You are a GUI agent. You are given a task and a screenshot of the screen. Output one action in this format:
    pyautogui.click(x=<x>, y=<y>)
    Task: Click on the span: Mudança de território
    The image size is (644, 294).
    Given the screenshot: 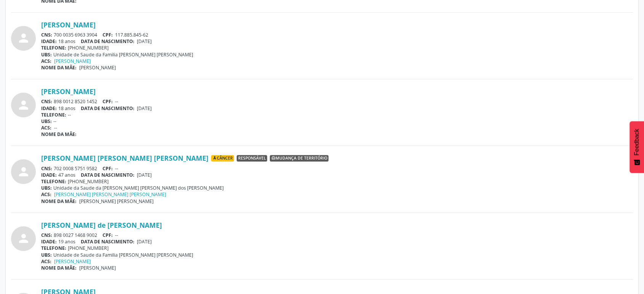 What is the action you would take?
    pyautogui.click(x=299, y=158)
    